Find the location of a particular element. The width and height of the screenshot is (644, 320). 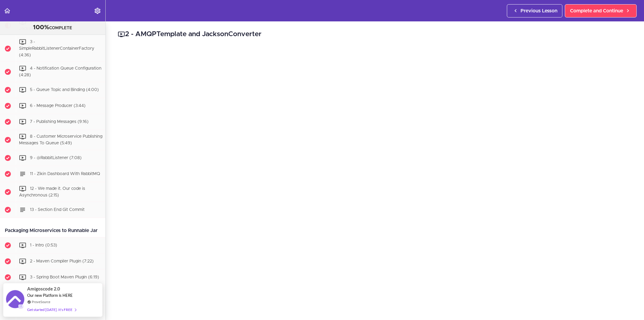

span: 4 - Notification Queue Configuration (4:28) is located at coordinates (60, 72).